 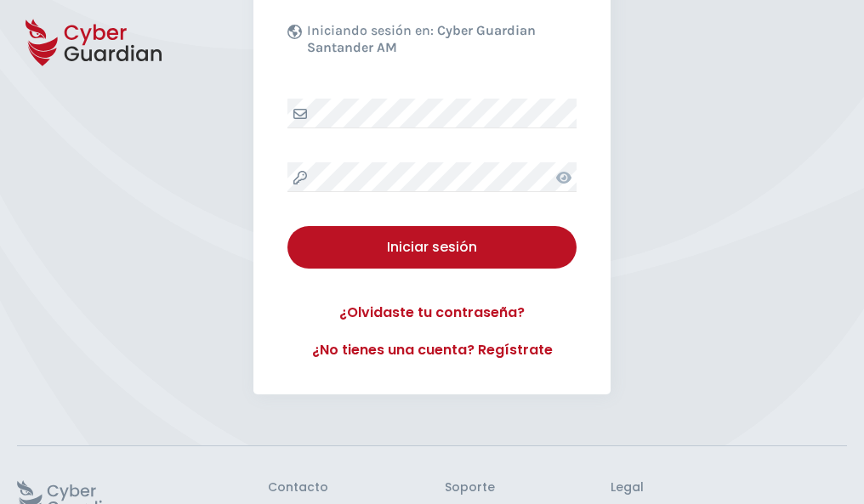 What do you see at coordinates (432, 350) in the screenshot?
I see `a: ¿No tienes una cuenta? Regístrate` at bounding box center [432, 350].